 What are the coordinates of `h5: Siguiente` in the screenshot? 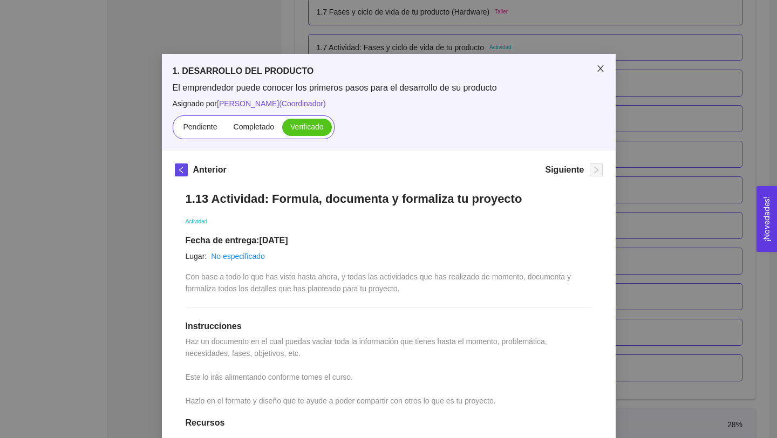 It's located at (564, 170).